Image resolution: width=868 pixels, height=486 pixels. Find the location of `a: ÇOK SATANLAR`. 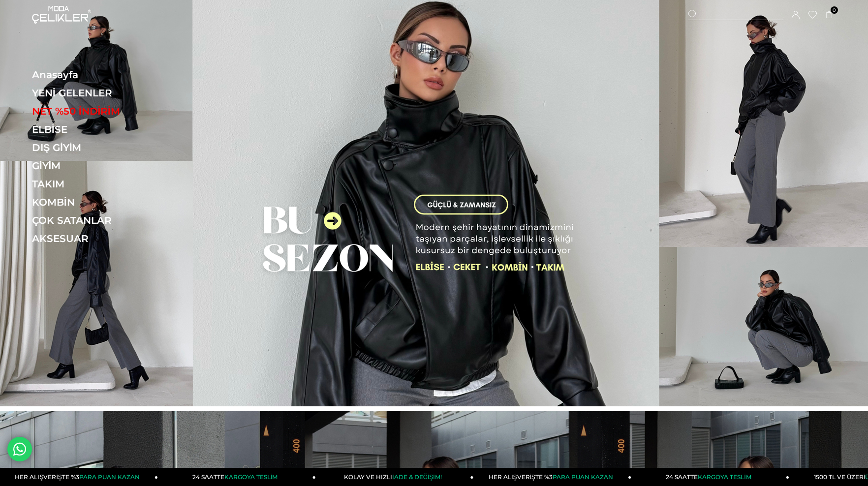

a: ÇOK SATANLAR is located at coordinates (100, 221).